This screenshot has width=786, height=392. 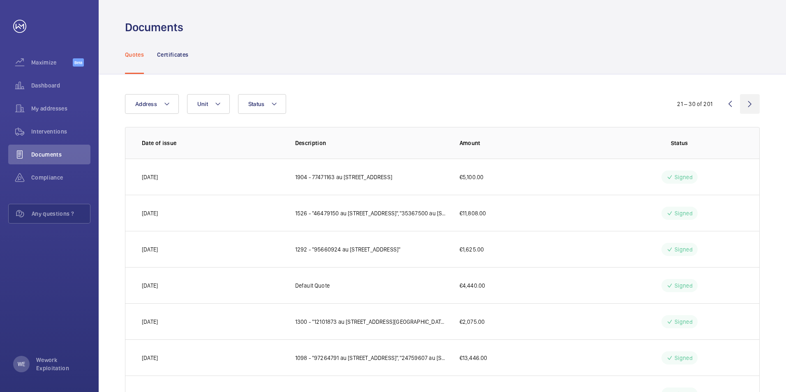 What do you see at coordinates (52, 62) in the screenshot?
I see `span: Maximize` at bounding box center [52, 62].